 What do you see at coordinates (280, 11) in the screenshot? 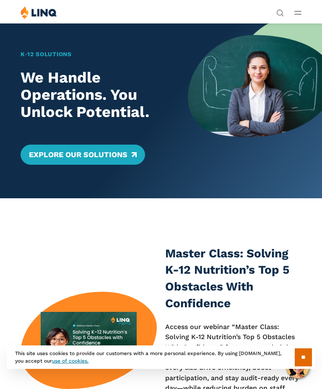
I see `nav: Utility Navigation` at bounding box center [280, 11].